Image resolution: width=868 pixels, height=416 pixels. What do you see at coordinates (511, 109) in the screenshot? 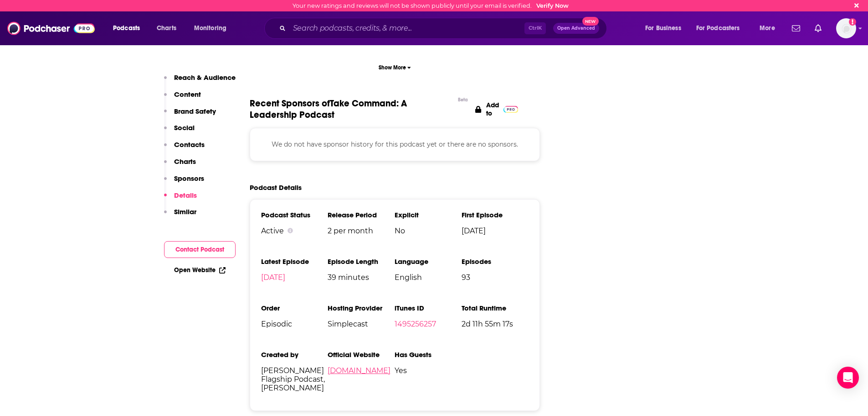
I see `img: Pro Logo` at bounding box center [511, 109].